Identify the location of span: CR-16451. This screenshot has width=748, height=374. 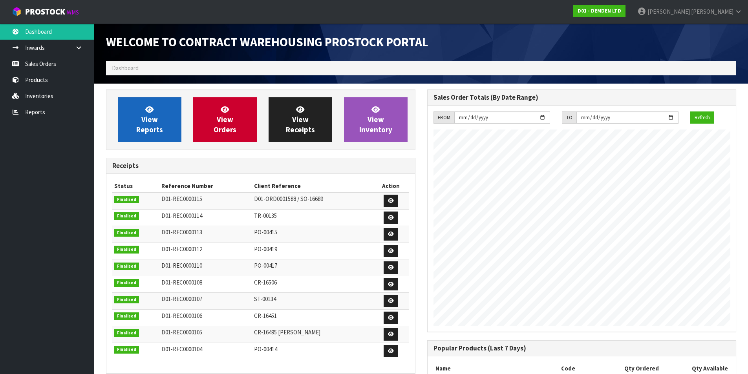
(266, 316).